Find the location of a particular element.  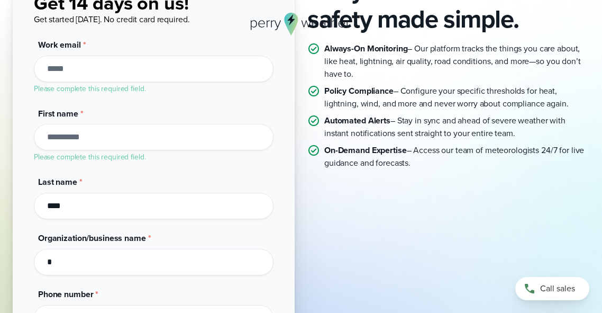

strong: Automated Alerts is located at coordinates (357, 120).